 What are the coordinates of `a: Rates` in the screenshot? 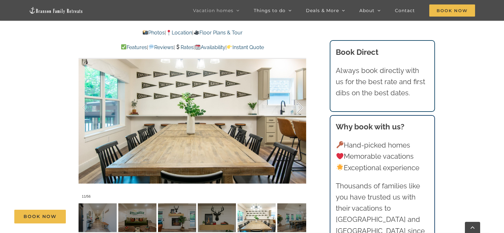 It's located at (184, 47).